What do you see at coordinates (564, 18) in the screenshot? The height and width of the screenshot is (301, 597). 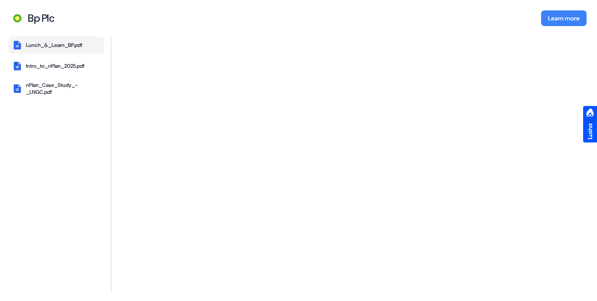 I see `a: Learn more` at bounding box center [564, 18].